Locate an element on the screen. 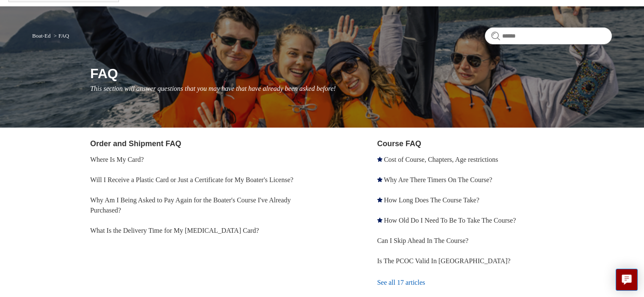  button: Live chat is located at coordinates (627, 280).